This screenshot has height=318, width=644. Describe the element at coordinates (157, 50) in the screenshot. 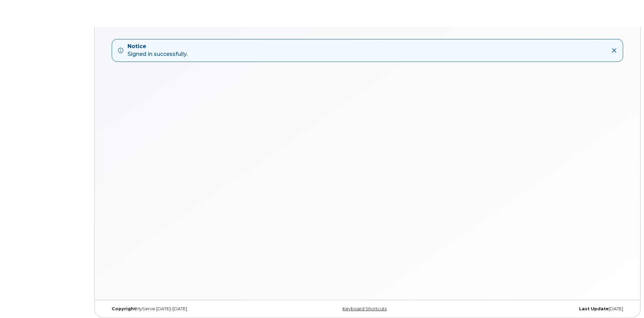

I see `div: Signed in successfully.` at that location.